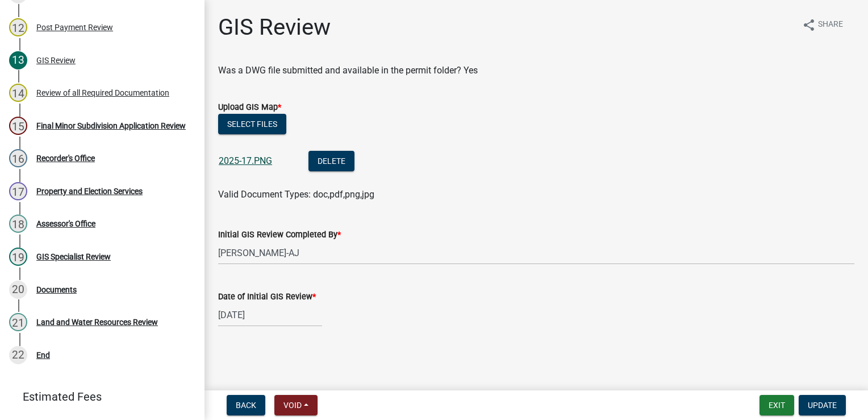  I want to click on div: Review of all Required Documentation, so click(103, 93).